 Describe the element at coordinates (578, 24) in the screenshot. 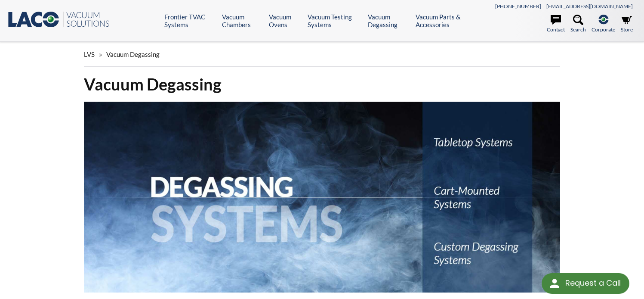

I see `a: Search` at that location.